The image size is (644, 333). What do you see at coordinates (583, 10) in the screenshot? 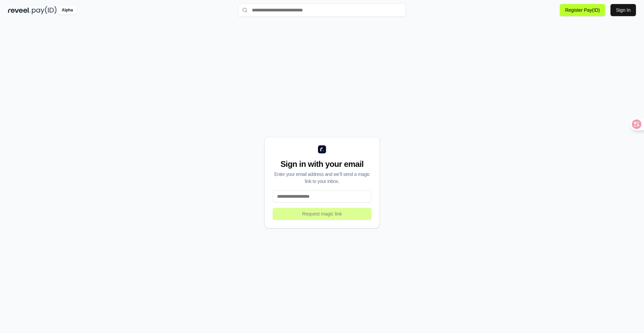
I see `button: Register Pay(ID)` at bounding box center [583, 10].